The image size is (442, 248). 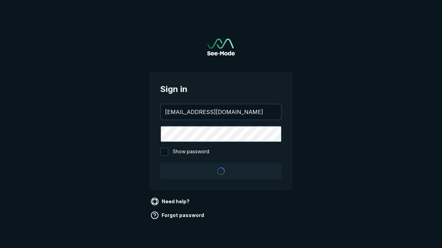 What do you see at coordinates (221, 112) in the screenshot?
I see `input: your@email.com` at bounding box center [221, 112].